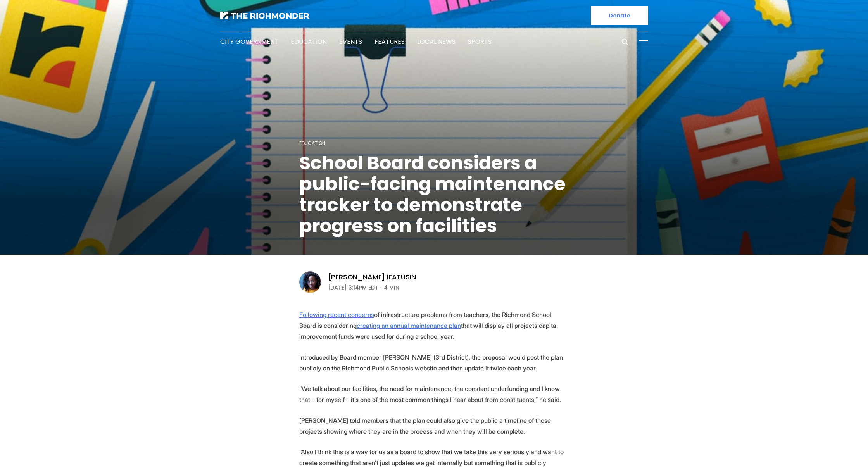  What do you see at coordinates (619, 16) in the screenshot?
I see `a: Donate` at bounding box center [619, 16].